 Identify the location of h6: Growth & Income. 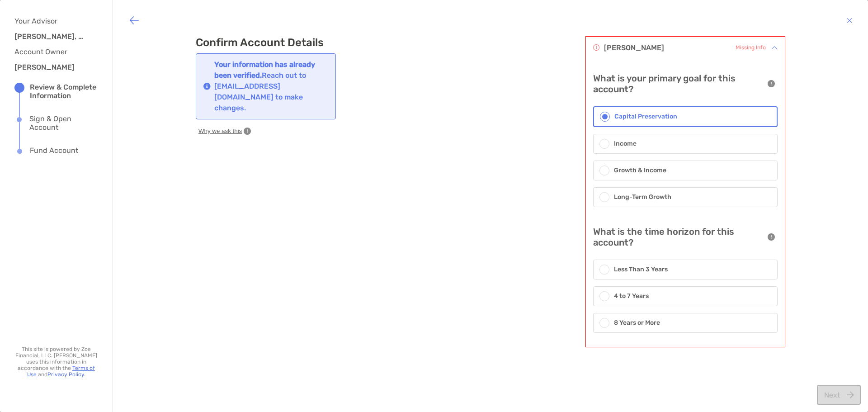
(641, 170).